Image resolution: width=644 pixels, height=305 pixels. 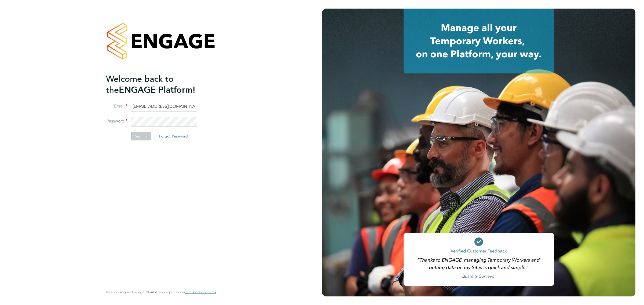 What do you see at coordinates (164, 107) in the screenshot?
I see `input: Enter your work email...` at bounding box center [164, 107].